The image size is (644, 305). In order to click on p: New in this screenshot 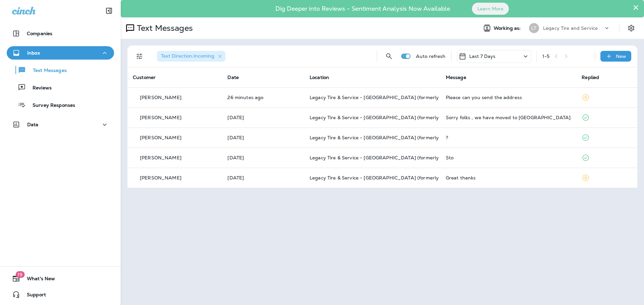, I will do `click(621, 56)`.